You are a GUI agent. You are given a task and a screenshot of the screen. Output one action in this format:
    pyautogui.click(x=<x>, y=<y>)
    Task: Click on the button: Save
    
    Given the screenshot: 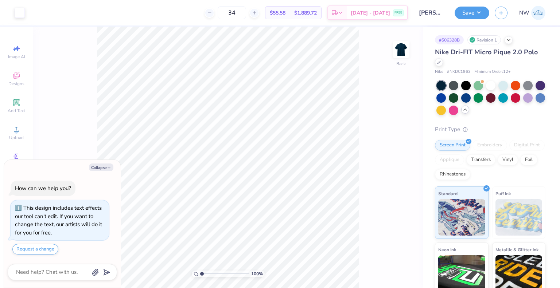 What is the action you would take?
    pyautogui.click(x=472, y=13)
    